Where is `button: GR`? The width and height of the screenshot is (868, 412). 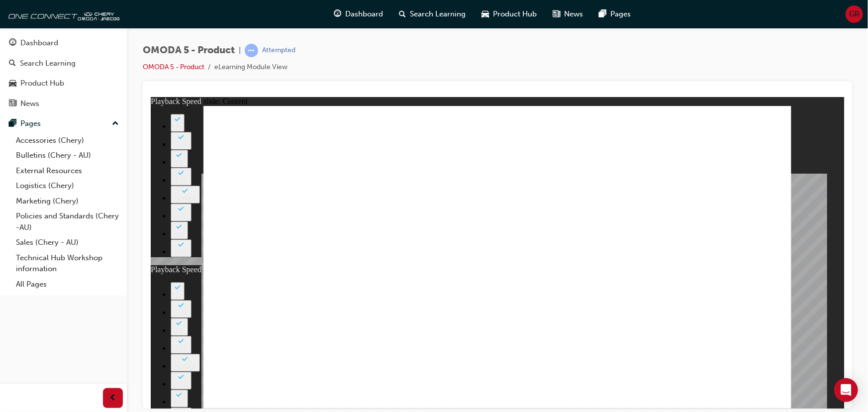 button: GR is located at coordinates (854, 14).